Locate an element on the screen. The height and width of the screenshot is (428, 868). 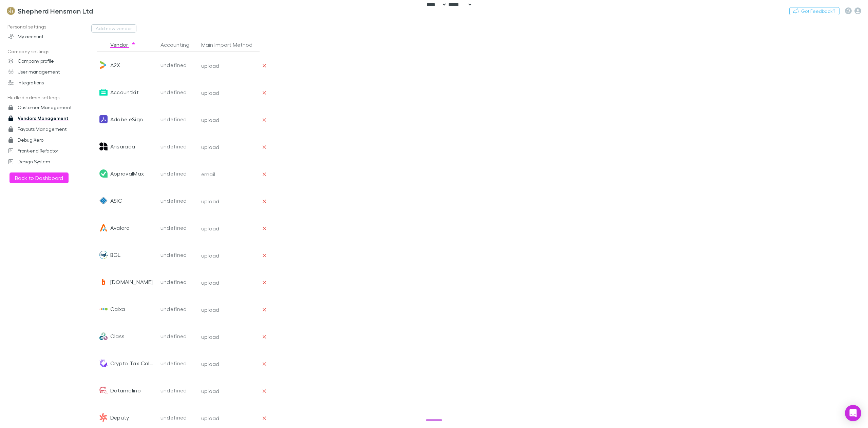
div: Adobe eSign is located at coordinates (127, 119).